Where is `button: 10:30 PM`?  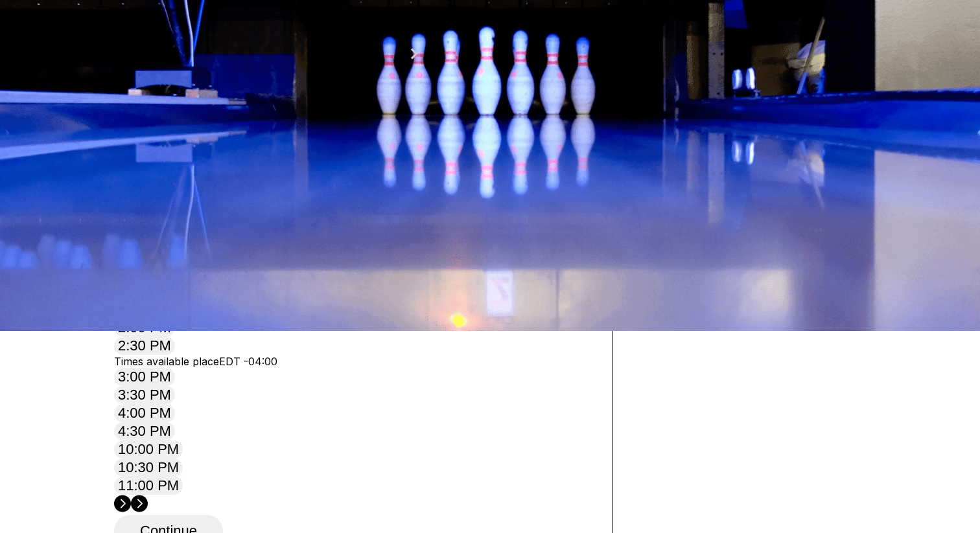
button: 10:30 PM is located at coordinates (149, 467).